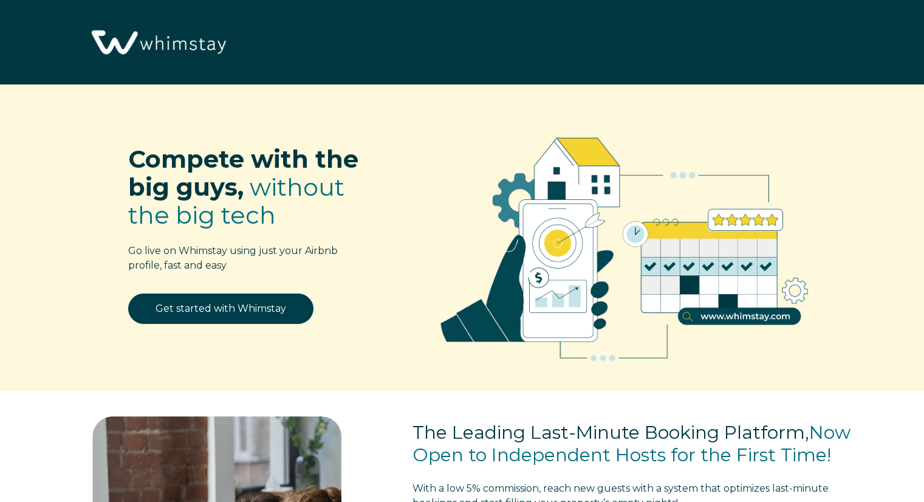 This screenshot has width=924, height=502. I want to click on img: Whimstay Logo-02 1, so click(157, 43).